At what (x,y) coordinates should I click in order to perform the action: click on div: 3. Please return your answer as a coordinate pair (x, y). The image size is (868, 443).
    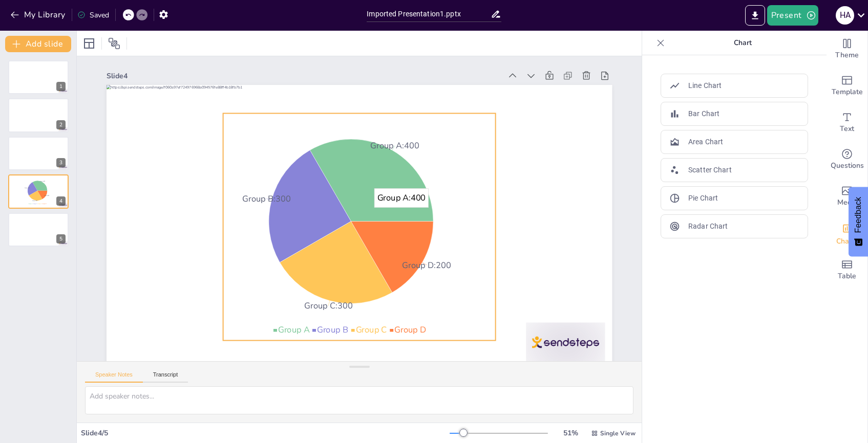
    Looking at the image, I should click on (61, 163).